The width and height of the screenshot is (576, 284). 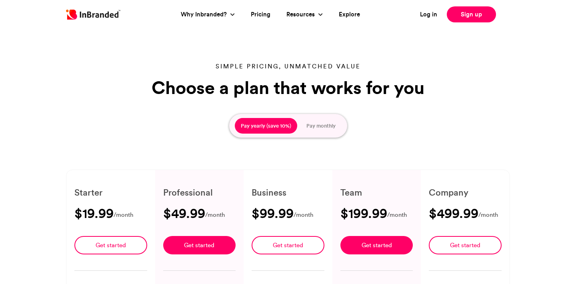 I want to click on p: Simple pricing, unmatched value, so click(x=288, y=66).